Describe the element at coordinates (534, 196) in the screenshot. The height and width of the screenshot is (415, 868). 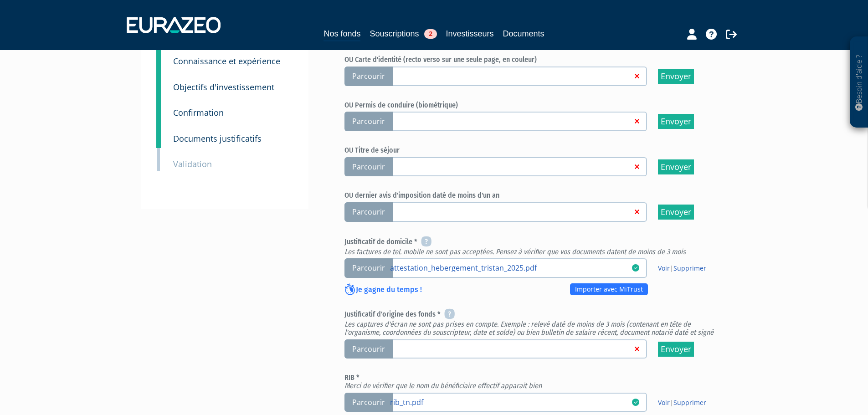
I see `h6: OU dernier avis d'imposition daté de moins d'un an` at that location.